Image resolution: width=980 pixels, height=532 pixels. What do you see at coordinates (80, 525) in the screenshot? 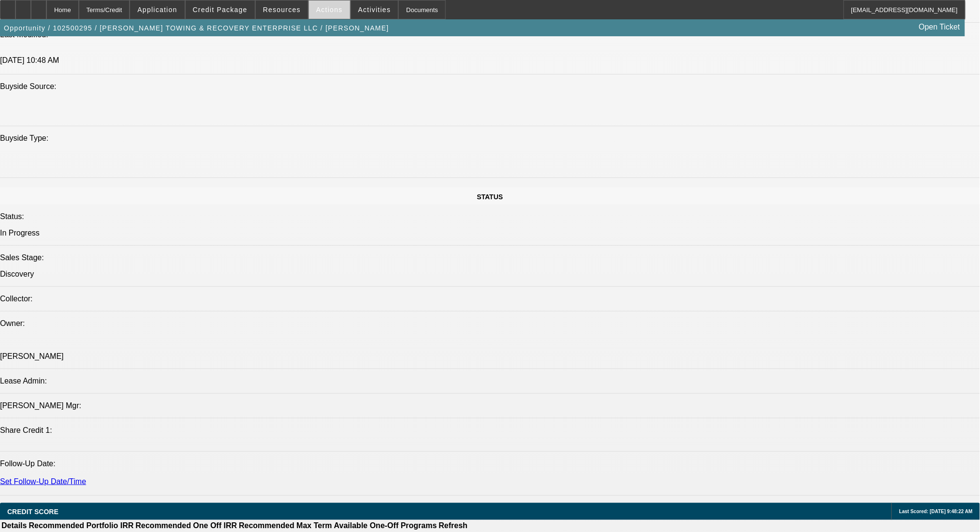
I see `th: Recommended Portfolio IRR` at bounding box center [80, 525].